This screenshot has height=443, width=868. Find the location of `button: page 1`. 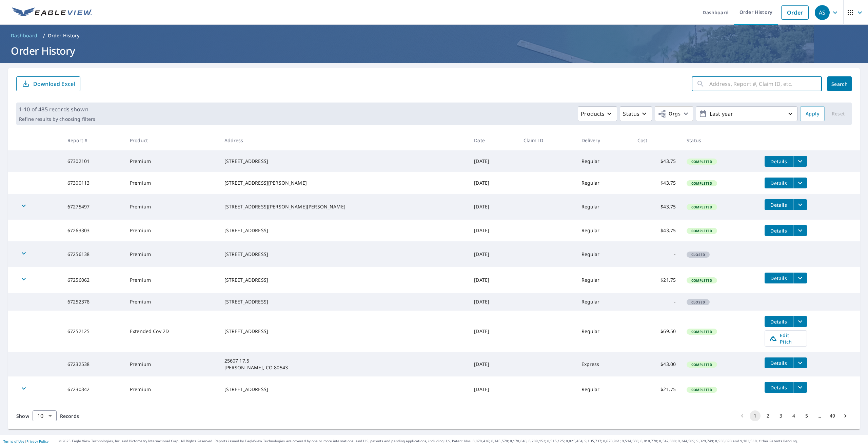

button: page 1 is located at coordinates (755, 416).